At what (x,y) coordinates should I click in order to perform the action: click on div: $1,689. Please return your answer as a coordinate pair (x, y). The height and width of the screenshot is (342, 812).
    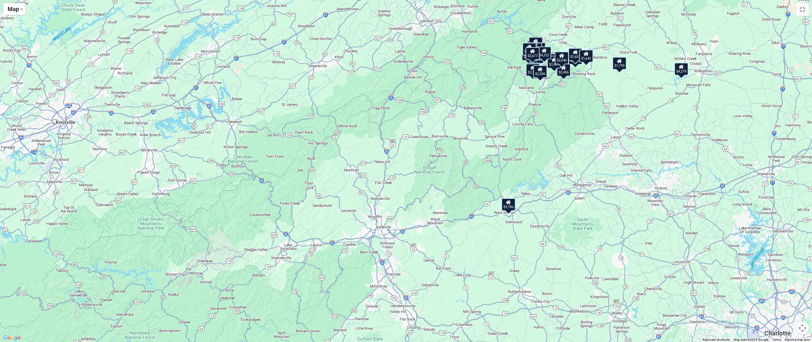
    Looking at the image, I should click on (533, 69).